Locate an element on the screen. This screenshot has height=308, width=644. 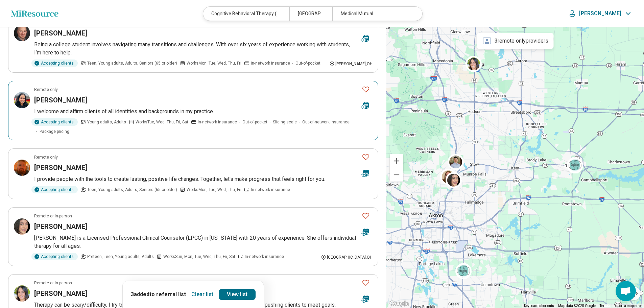
span: Preteen, Teen, Young adults, Adults is located at coordinates (120, 256).